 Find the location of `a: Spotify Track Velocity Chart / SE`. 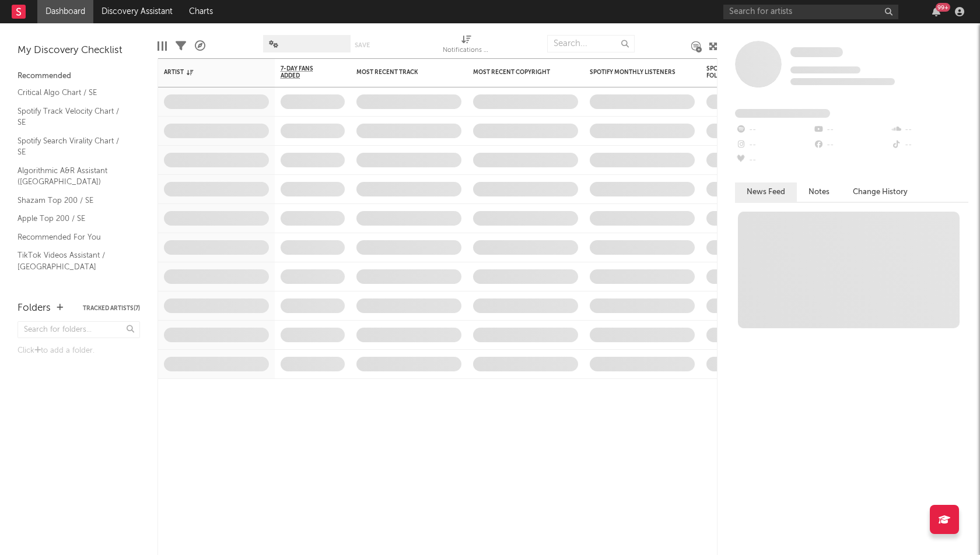

a: Spotify Track Velocity Chart / SE is located at coordinates (73, 116).